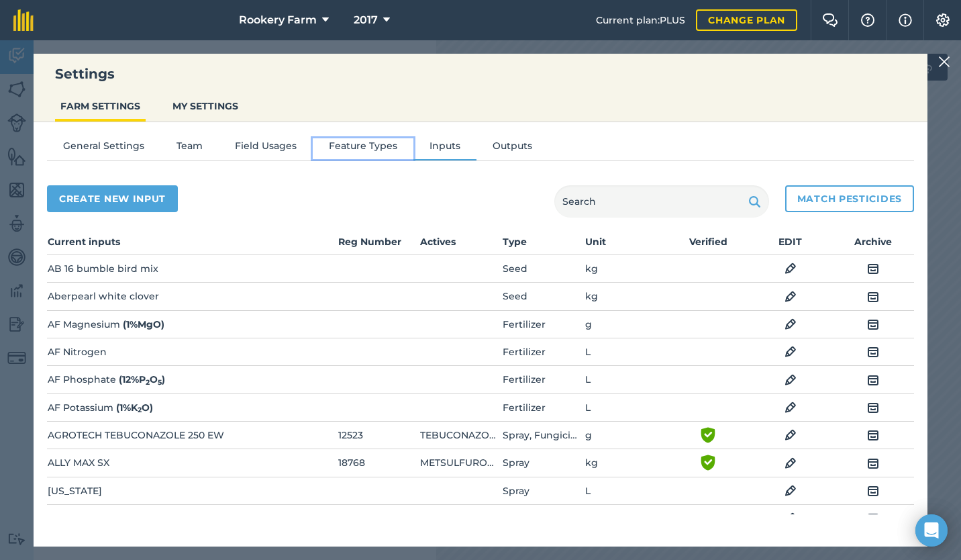 This screenshot has height=560, width=961. Describe the element at coordinates (445, 148) in the screenshot. I see `button: Inputs` at that location.